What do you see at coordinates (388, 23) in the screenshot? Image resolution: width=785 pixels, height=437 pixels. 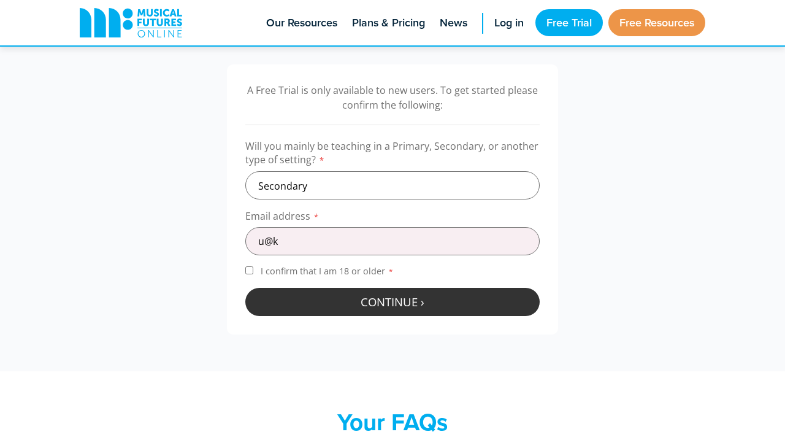 I see `span: Plans & Pricing` at bounding box center [388, 23].